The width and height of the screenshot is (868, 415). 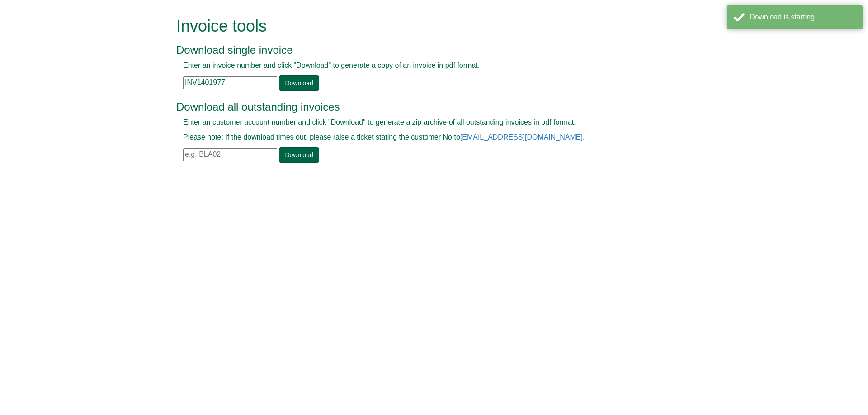 What do you see at coordinates (423, 50) in the screenshot?
I see `h3: Download single invoice` at bounding box center [423, 50].